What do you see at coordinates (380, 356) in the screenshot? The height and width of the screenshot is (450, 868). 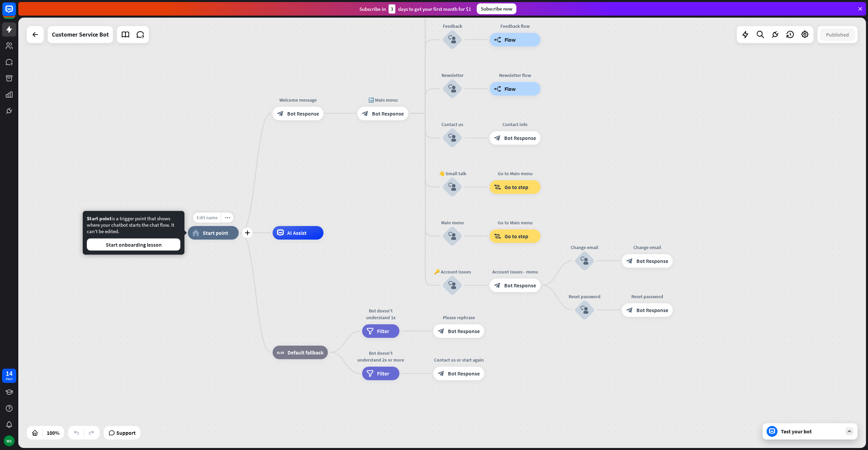 I see `div: Bot doesn't understand 2x or more` at bounding box center [380, 356].